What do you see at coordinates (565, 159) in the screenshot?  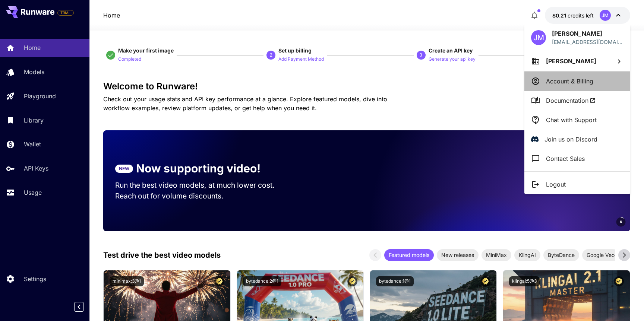 I see `p: Contact Sales` at bounding box center [565, 159].